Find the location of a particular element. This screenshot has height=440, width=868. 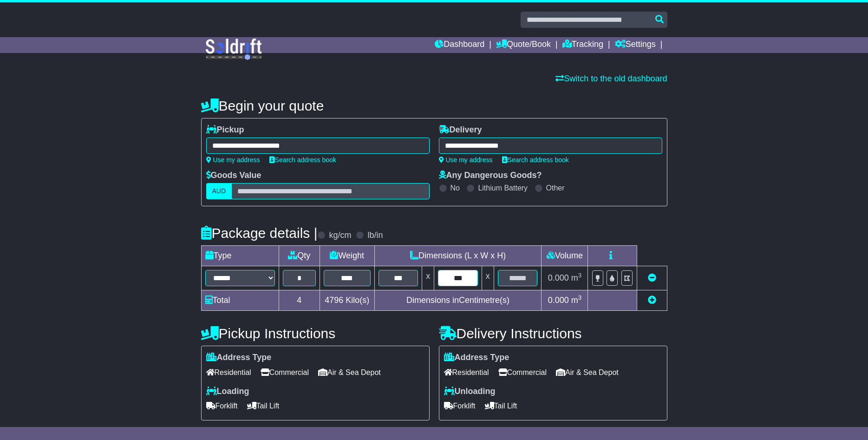

a: Quote/Book is located at coordinates (524, 45).